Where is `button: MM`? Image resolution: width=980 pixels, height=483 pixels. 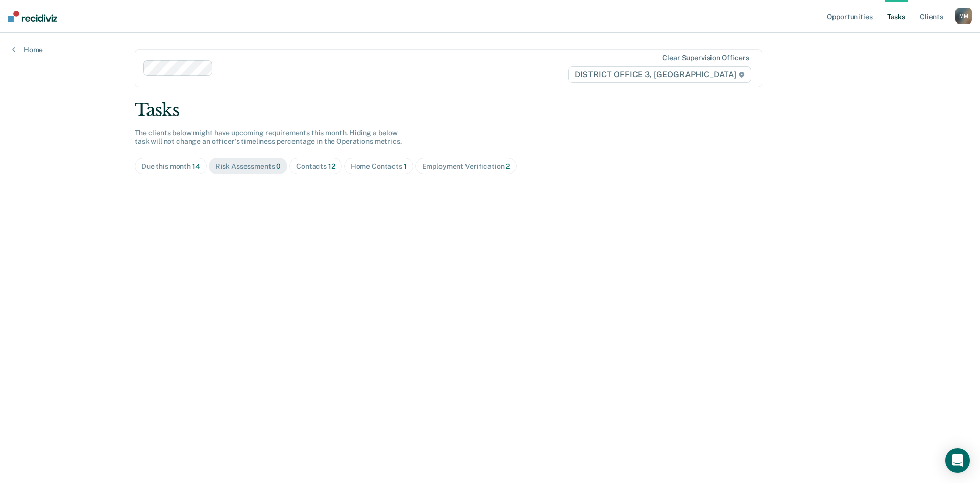 button: MM is located at coordinates (964, 16).